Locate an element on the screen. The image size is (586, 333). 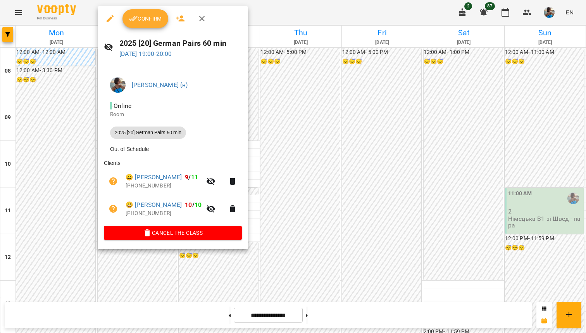
p: Room is located at coordinates (173, 114).